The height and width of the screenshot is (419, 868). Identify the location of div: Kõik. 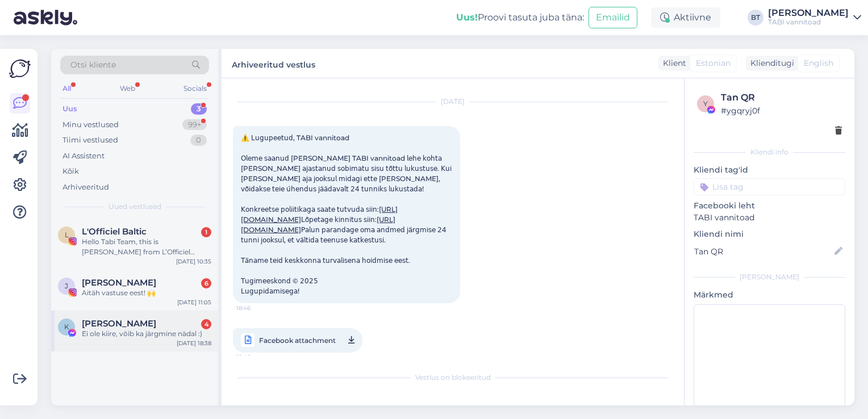
(70, 172).